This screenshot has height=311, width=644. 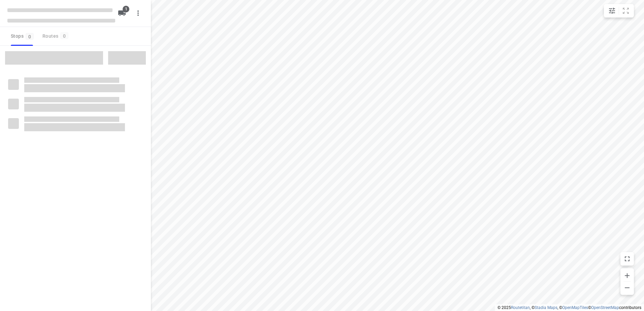 What do you see at coordinates (520, 308) in the screenshot?
I see `a: Routetitan` at bounding box center [520, 308].